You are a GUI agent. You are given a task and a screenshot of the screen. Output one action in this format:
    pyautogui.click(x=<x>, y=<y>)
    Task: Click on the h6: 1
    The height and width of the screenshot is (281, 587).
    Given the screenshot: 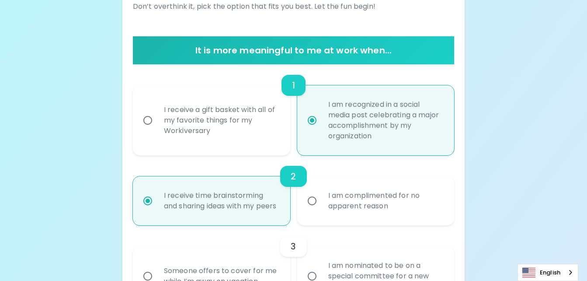 What is the action you would take?
    pyautogui.click(x=293, y=85)
    